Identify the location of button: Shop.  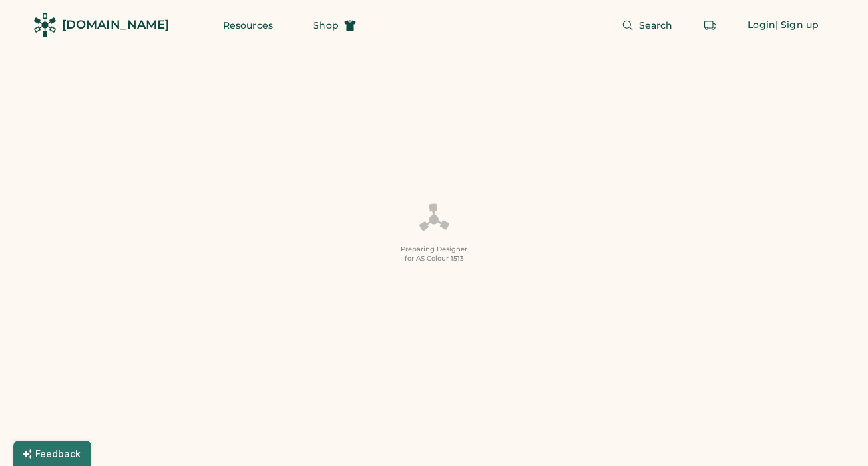
(334, 25).